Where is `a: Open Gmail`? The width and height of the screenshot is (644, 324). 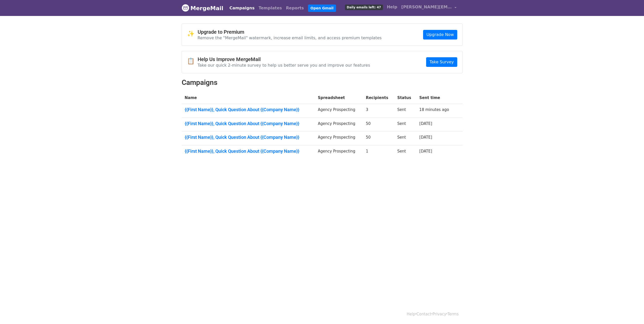
a: Open Gmail is located at coordinates (322, 8).